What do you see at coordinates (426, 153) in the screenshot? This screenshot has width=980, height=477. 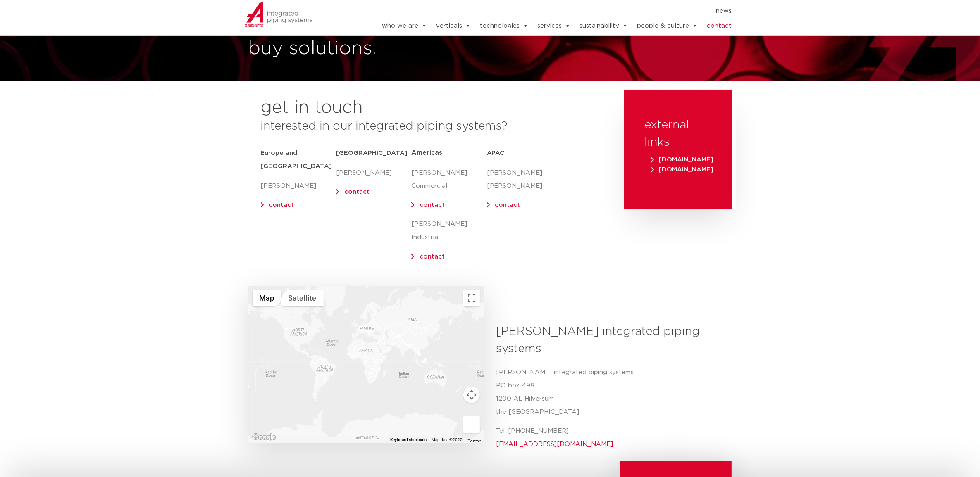 I see `span: Americas` at bounding box center [426, 153].